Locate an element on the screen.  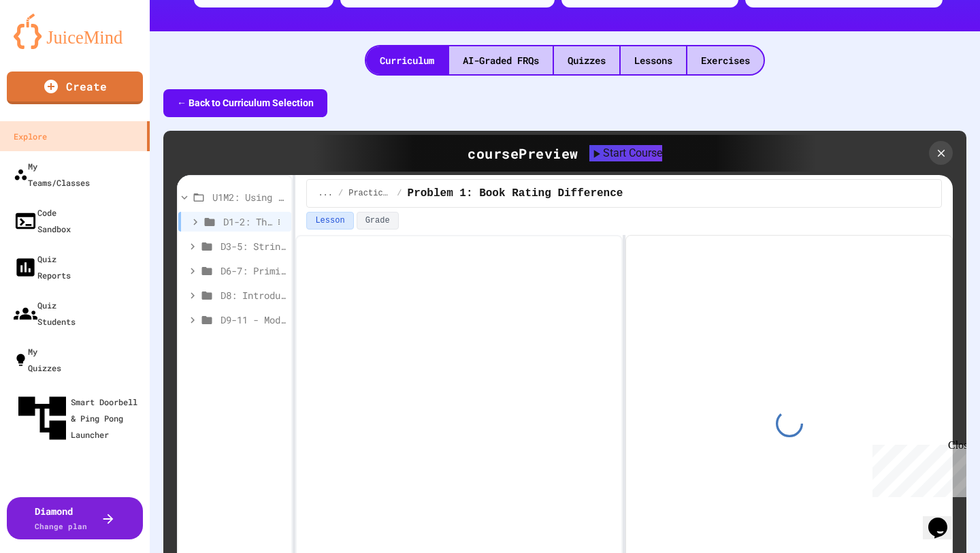
a: Create is located at coordinates (75, 88).